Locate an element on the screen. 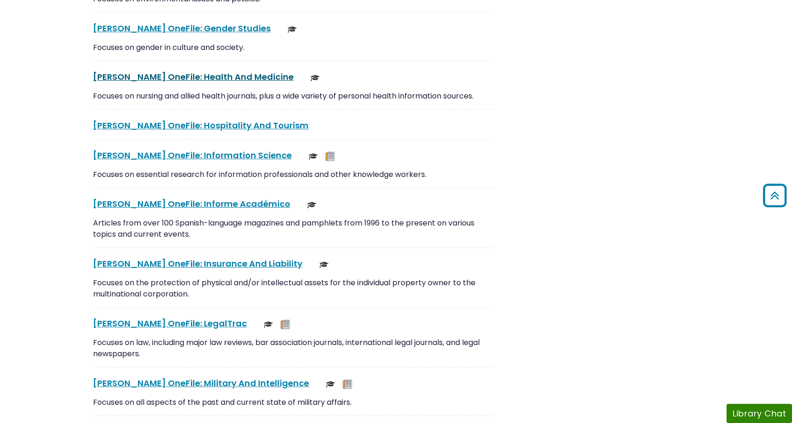 The image size is (792, 423). p: Articles from over 100 Spanish-language magazines and pamphlets from 1996 to the present on vario... is located at coordinates (293, 229).